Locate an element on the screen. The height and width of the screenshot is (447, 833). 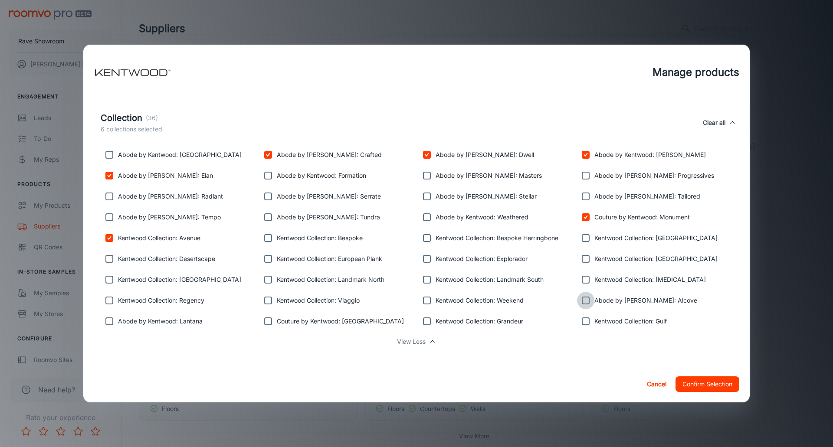
button: Clear all is located at coordinates (714, 123).